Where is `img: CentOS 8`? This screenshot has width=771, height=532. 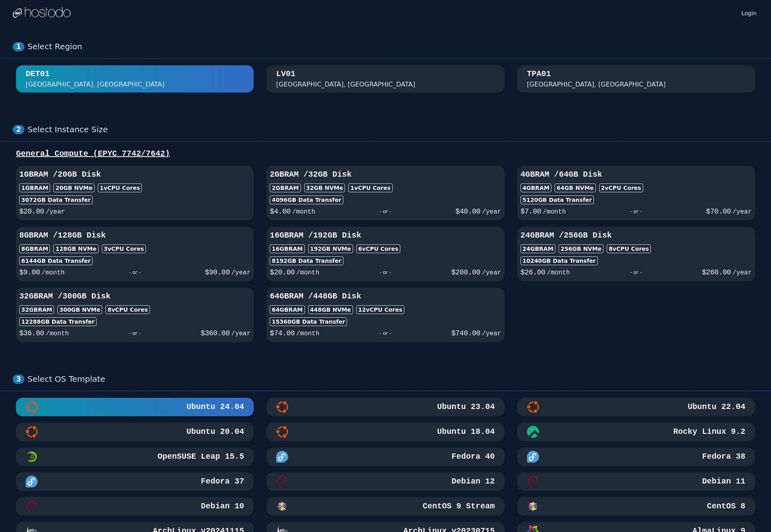
img: CentOS 8 is located at coordinates (533, 506).